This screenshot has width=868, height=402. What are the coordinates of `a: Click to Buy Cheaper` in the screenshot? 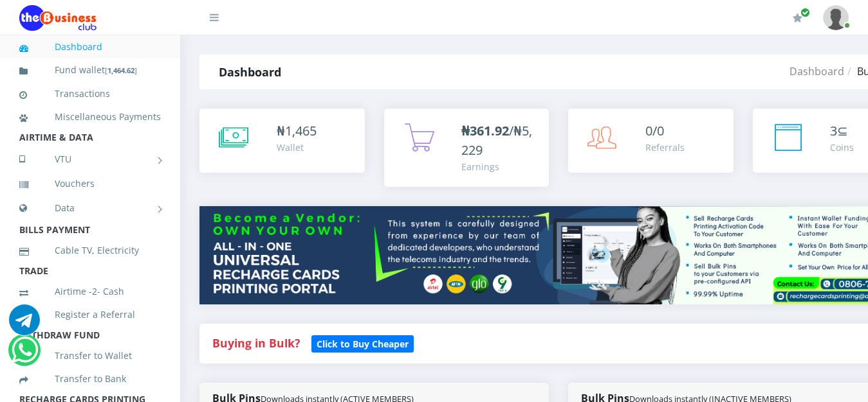 It's located at (362, 344).